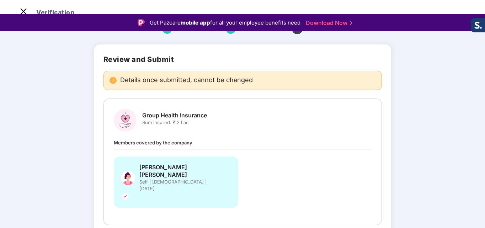  What do you see at coordinates (351, 23) in the screenshot?
I see `img: Stroke` at bounding box center [351, 23].